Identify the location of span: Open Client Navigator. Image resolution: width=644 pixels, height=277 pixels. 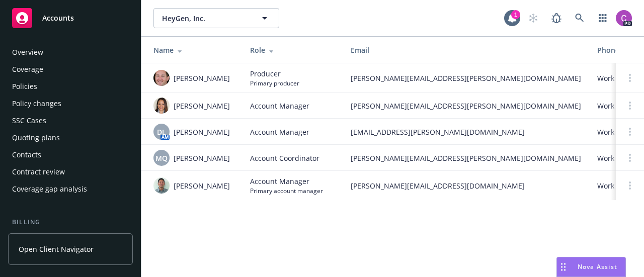
(56, 249).